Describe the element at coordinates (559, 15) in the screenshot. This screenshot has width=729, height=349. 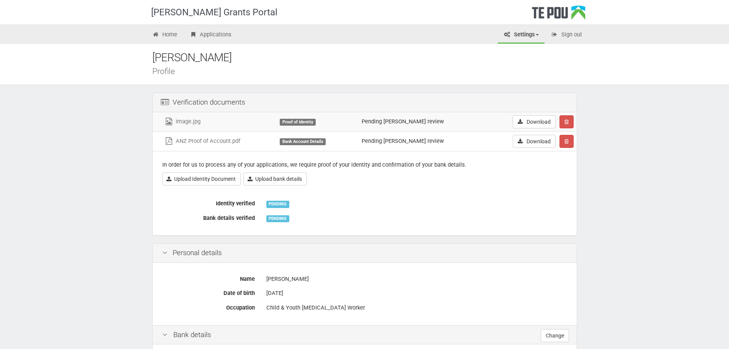
I see `div: Te Pou Logo` at that location.